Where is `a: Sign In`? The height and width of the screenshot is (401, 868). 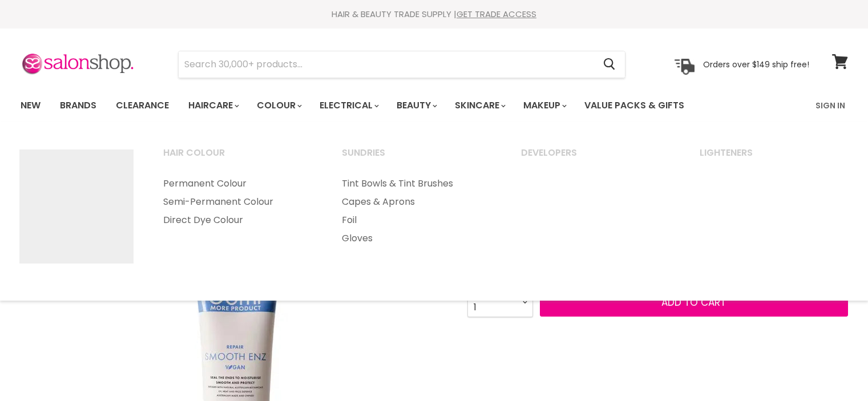 a: Sign In is located at coordinates (831, 105).